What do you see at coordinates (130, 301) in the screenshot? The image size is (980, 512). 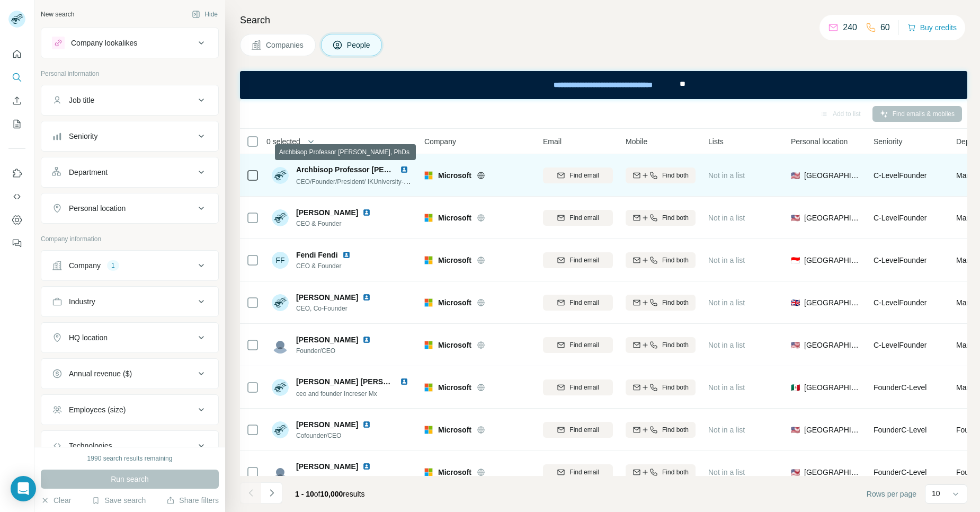 I see `button: Industry` at bounding box center [130, 301].